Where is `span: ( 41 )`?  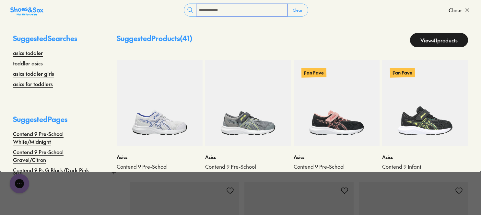 span: ( 41 ) is located at coordinates (186, 38).